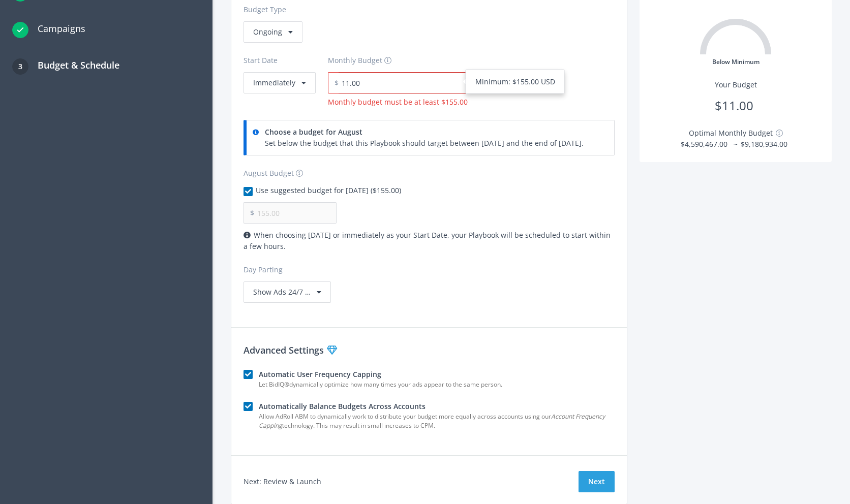  I want to click on button: Next, so click(596, 481).